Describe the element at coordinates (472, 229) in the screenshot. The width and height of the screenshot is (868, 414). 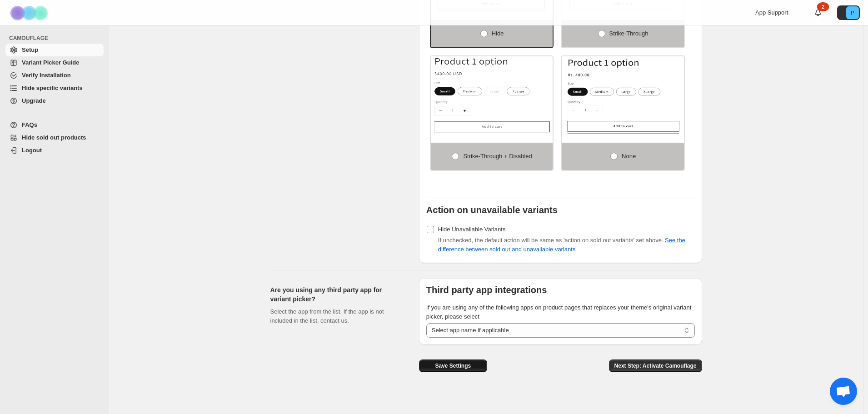
I see `span: Hide Unavailable Variants` at that location.